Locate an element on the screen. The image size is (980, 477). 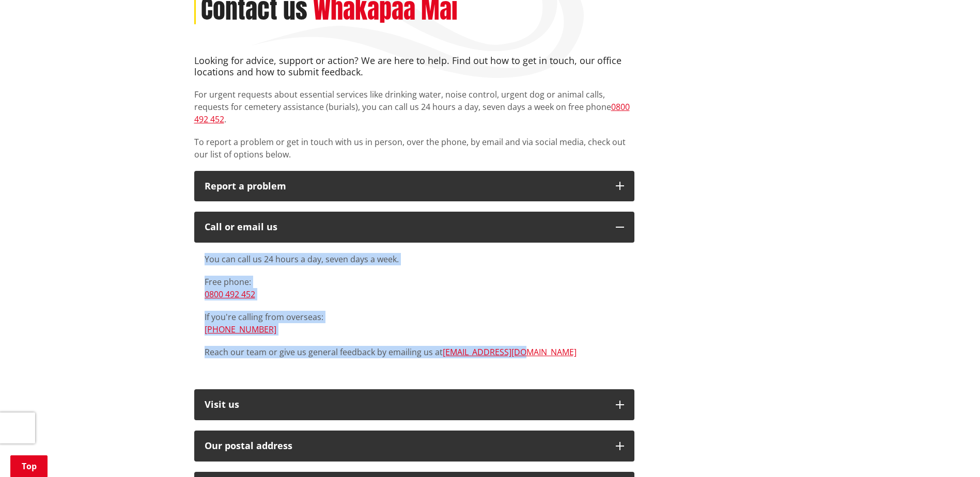
p: Reach our team or give us general feedback by emailing us at is located at coordinates (414, 353).